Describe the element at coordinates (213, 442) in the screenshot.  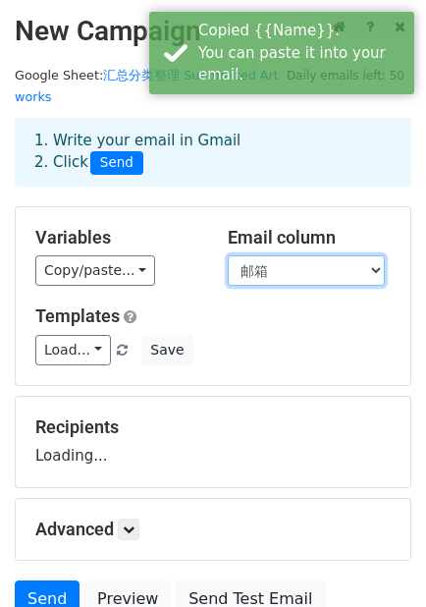
I see `div: Loading...` at that location.